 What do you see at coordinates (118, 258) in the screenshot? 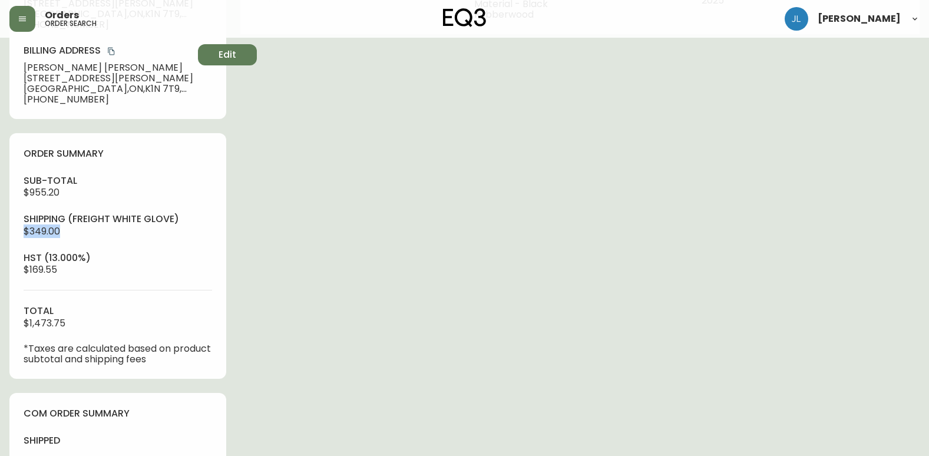
I see `h4: hst (13.000%)` at bounding box center [118, 258].